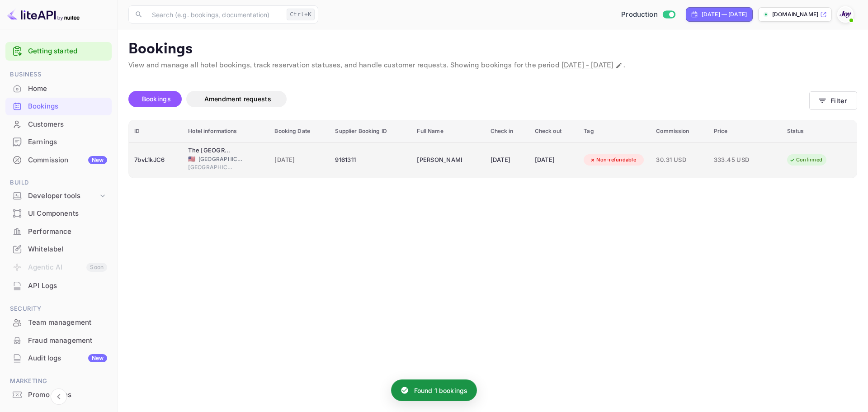 The height and width of the screenshot is (412, 868). Describe the element at coordinates (370, 131) in the screenshot. I see `th: Supplier Booking ID` at that location.